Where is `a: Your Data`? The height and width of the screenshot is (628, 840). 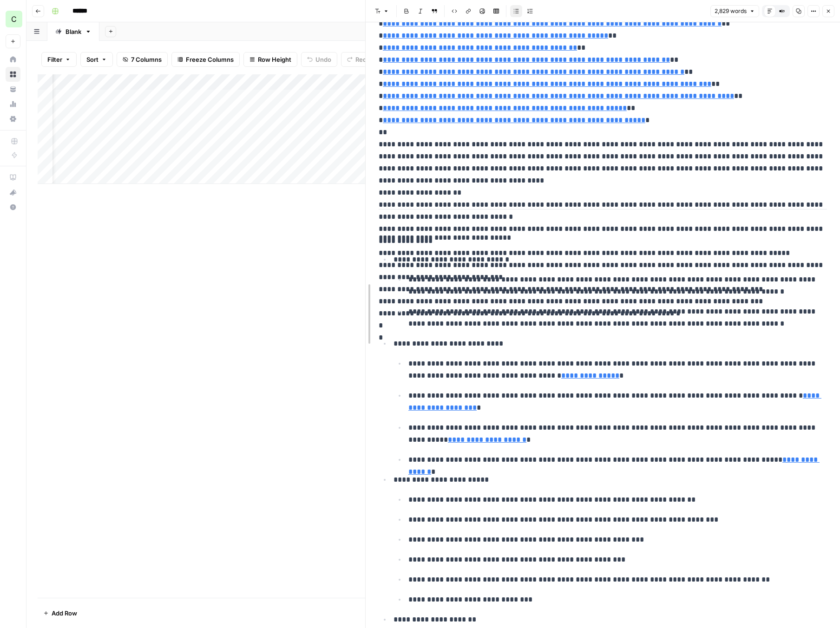 a: Your Data is located at coordinates (13, 89).